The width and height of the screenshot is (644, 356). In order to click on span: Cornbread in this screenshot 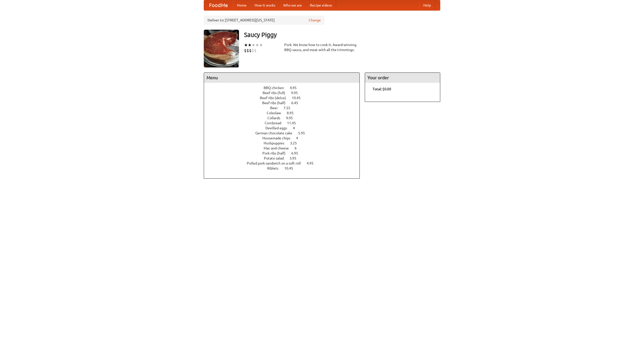, I will do `click(275, 123)`.